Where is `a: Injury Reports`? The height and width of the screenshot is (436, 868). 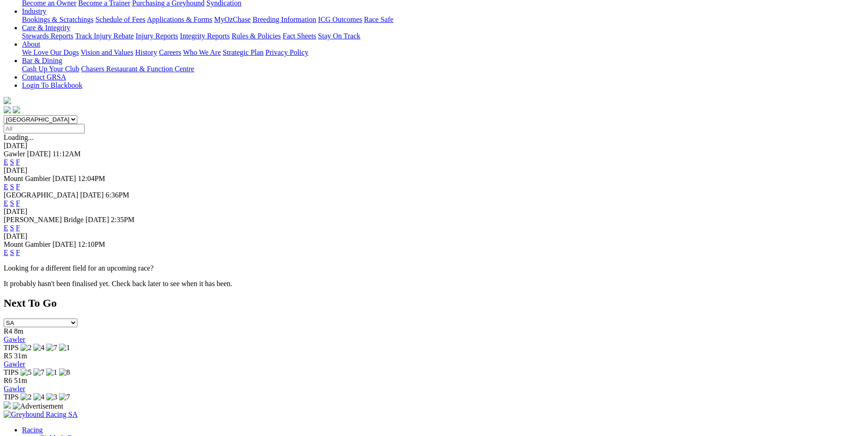 a: Injury Reports is located at coordinates (157, 36).